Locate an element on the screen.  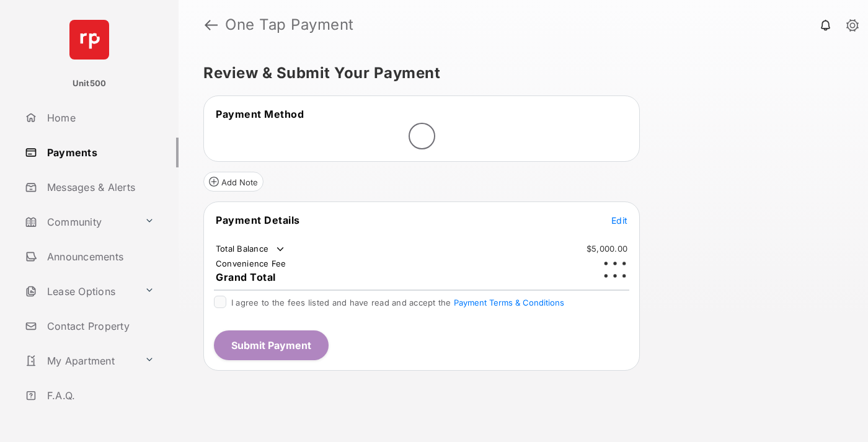
span: Payment Details is located at coordinates (258, 220).